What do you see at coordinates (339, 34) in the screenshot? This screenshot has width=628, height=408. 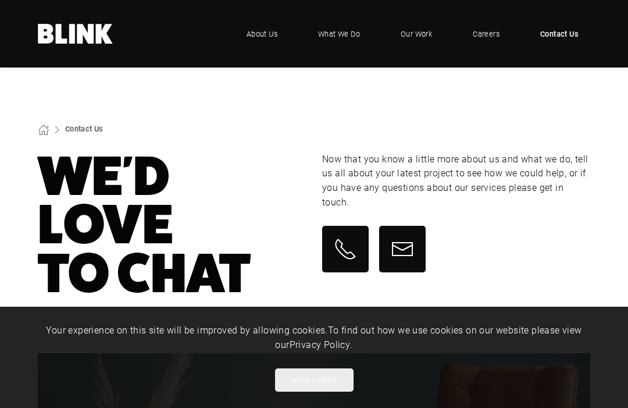 I see `a: What We Do` at bounding box center [339, 34].